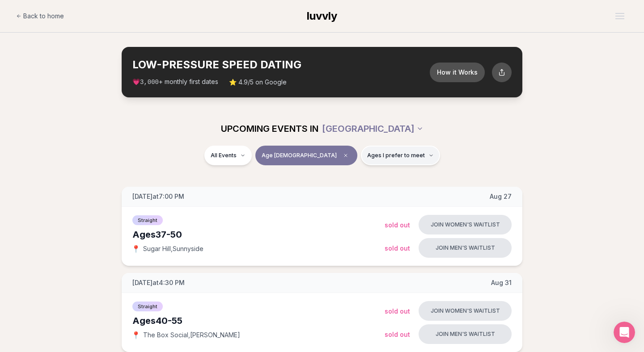  What do you see at coordinates (270, 129) in the screenshot?
I see `span: UPCOMING EVENTS IN` at bounding box center [270, 129].